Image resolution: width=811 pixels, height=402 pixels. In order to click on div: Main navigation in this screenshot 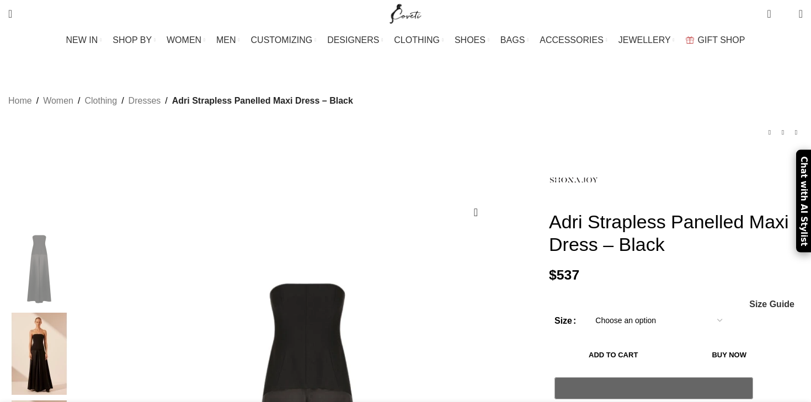, I will do `click(406, 40)`.